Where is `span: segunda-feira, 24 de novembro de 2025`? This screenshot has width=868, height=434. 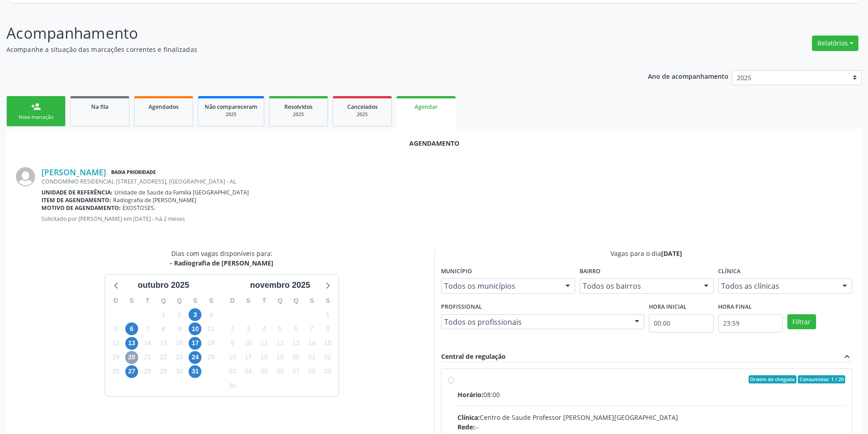
span: segunda-feira, 24 de novembro de 2025 is located at coordinates (249, 371).